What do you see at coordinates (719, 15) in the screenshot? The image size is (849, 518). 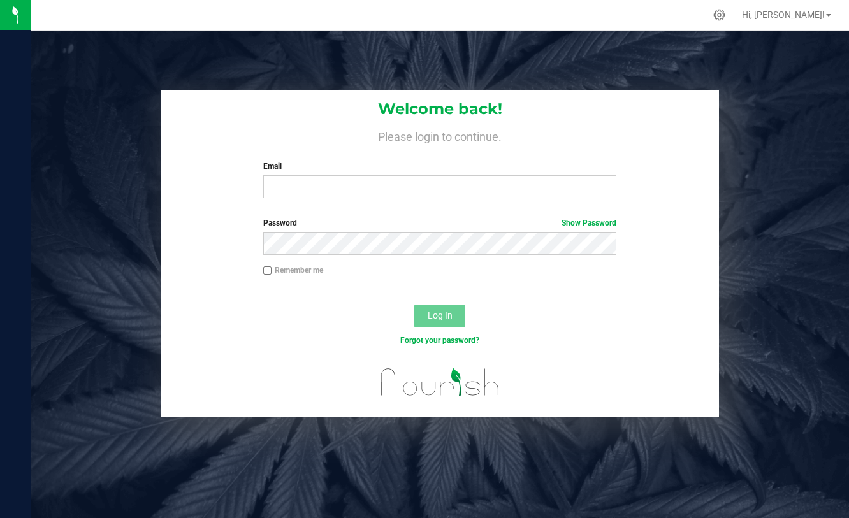 I see `div: Manage settings` at bounding box center [719, 15].